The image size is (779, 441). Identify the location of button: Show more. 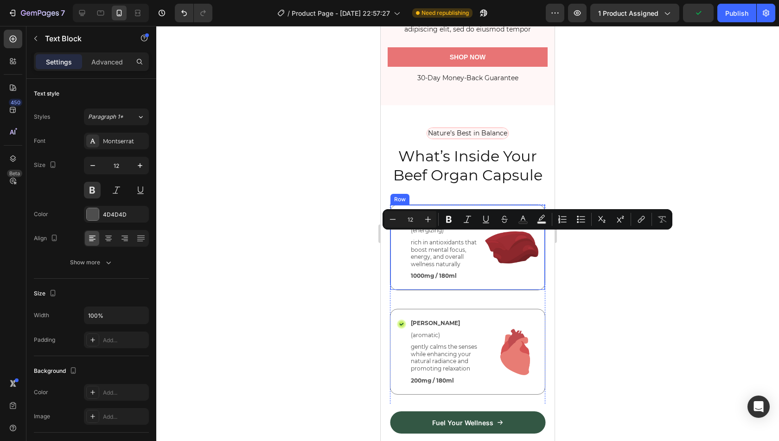
(91, 262).